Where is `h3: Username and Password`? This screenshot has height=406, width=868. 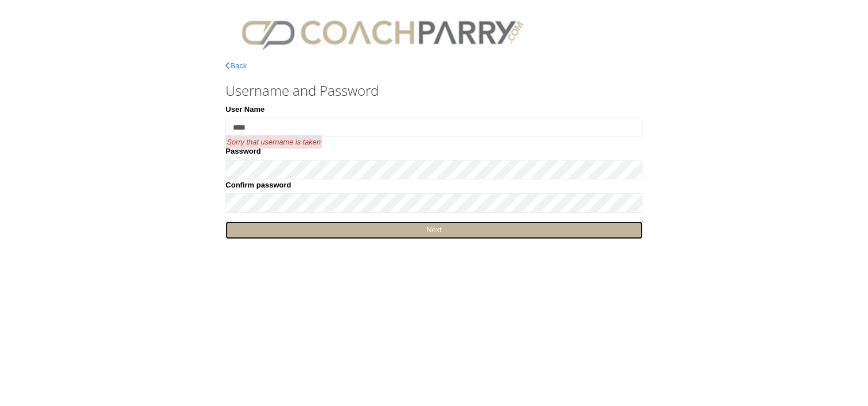
h3: Username and Password is located at coordinates (434, 91).